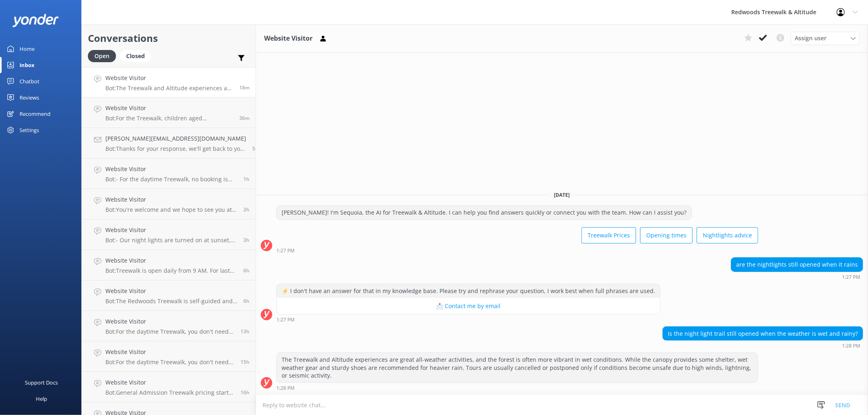 The height and width of the screenshot is (415, 868). Describe the element at coordinates (41, 382) in the screenshot. I see `div: Support Docs` at that location.